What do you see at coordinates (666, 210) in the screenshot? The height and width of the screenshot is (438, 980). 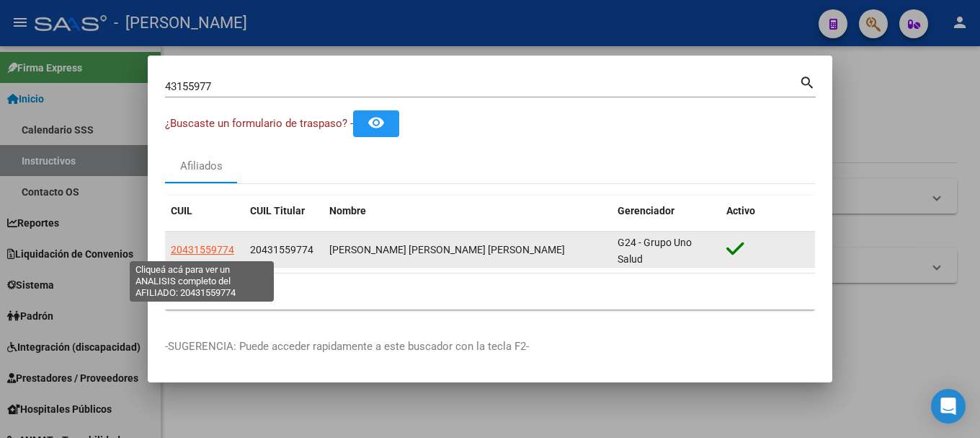 I see `datatable-header-cell: Gerenciador` at bounding box center [666, 210].